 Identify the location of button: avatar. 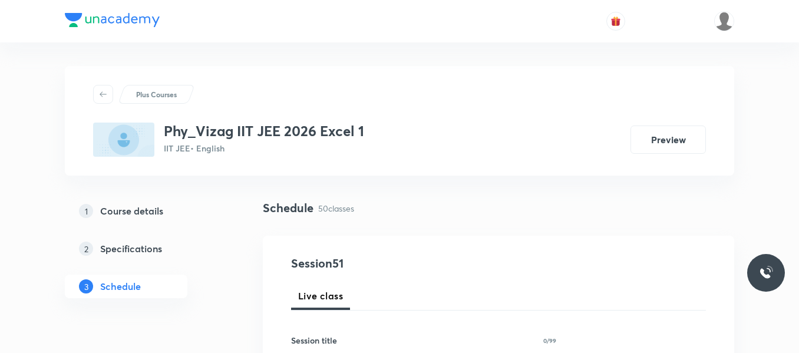
(616, 21).